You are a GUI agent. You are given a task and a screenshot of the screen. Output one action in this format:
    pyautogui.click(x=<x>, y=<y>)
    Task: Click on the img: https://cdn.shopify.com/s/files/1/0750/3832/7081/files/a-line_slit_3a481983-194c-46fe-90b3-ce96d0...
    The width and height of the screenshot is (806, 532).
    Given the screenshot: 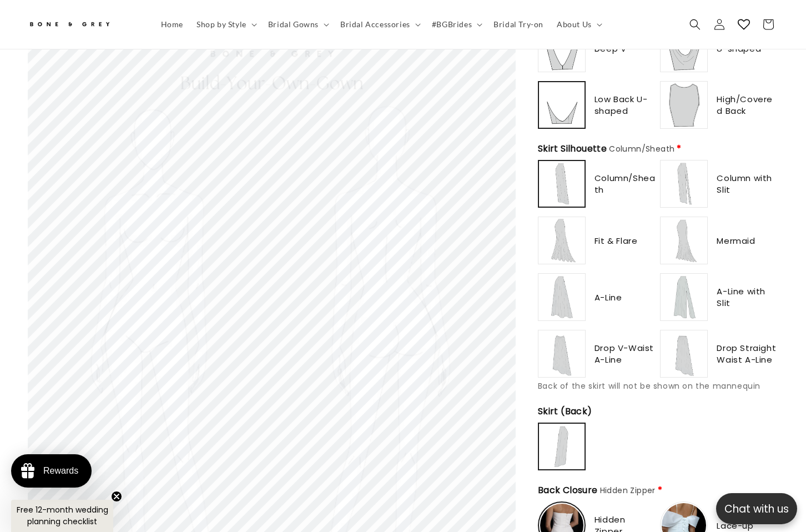 What is the action you would take?
    pyautogui.click(x=684, y=297)
    